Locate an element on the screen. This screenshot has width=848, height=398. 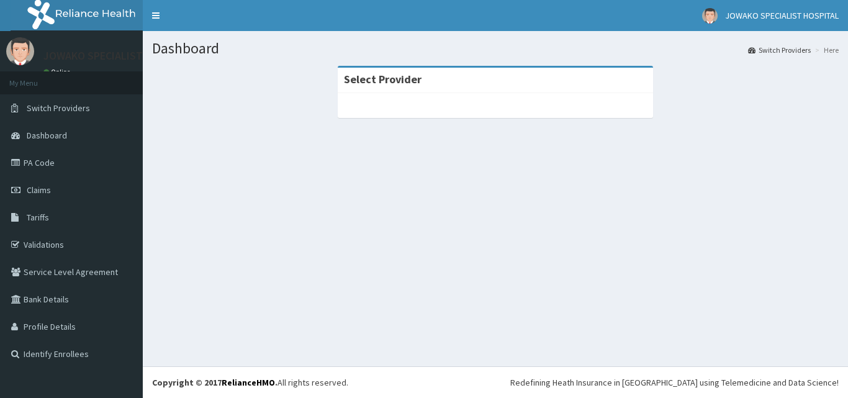
span: Claims is located at coordinates (39, 190).